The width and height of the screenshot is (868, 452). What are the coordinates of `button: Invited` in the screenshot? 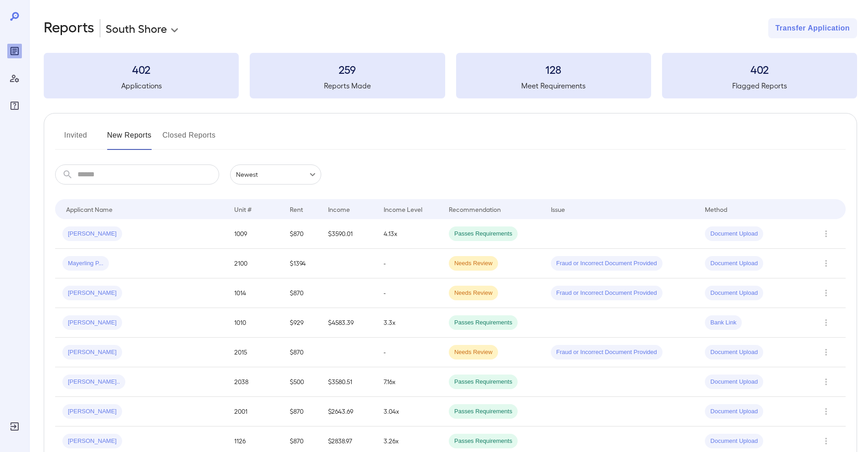 It's located at (76, 139).